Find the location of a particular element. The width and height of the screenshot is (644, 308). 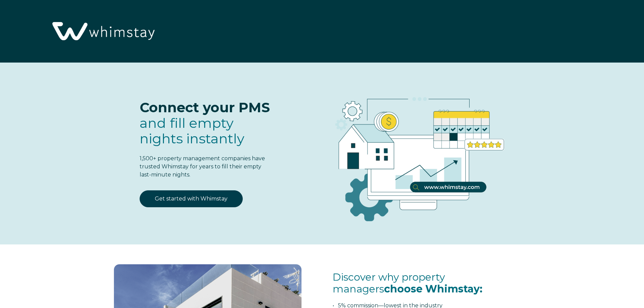

span: fill empty nights instantly is located at coordinates (192, 130).